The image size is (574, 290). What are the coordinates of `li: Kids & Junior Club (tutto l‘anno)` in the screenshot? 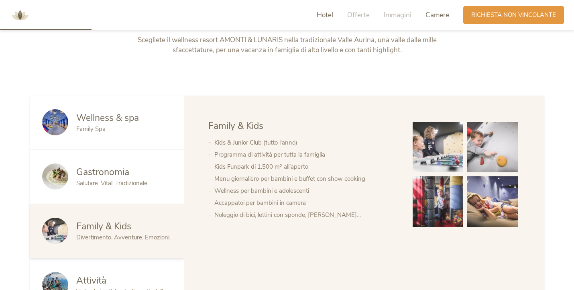 It's located at (305, 142).